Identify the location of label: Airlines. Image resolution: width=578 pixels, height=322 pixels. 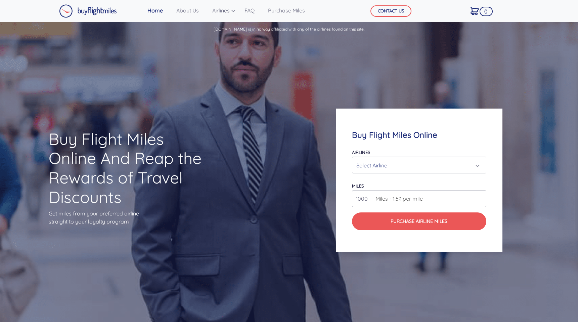
(361, 152).